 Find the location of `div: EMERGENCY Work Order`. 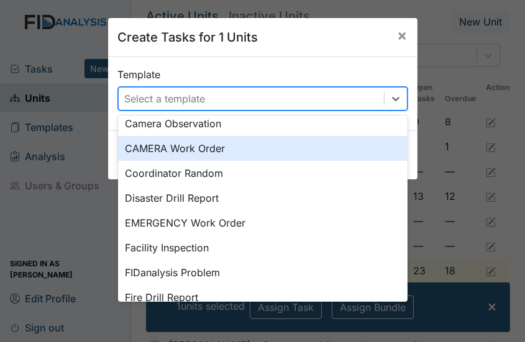

div: EMERGENCY Work Order is located at coordinates (263, 223).